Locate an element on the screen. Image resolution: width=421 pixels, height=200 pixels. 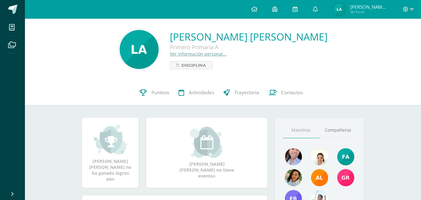
span: Mi Perfil is located at coordinates (369, 12).